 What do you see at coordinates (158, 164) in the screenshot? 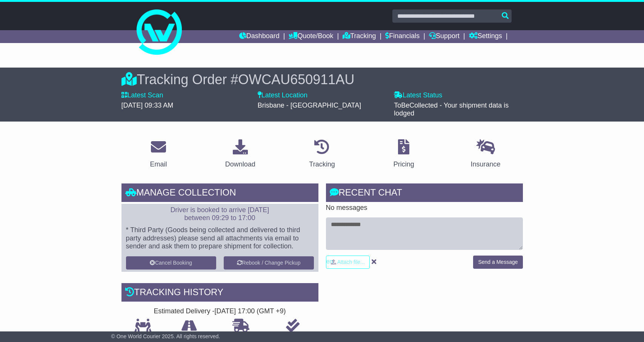
I see `div: Email` at bounding box center [158, 164].